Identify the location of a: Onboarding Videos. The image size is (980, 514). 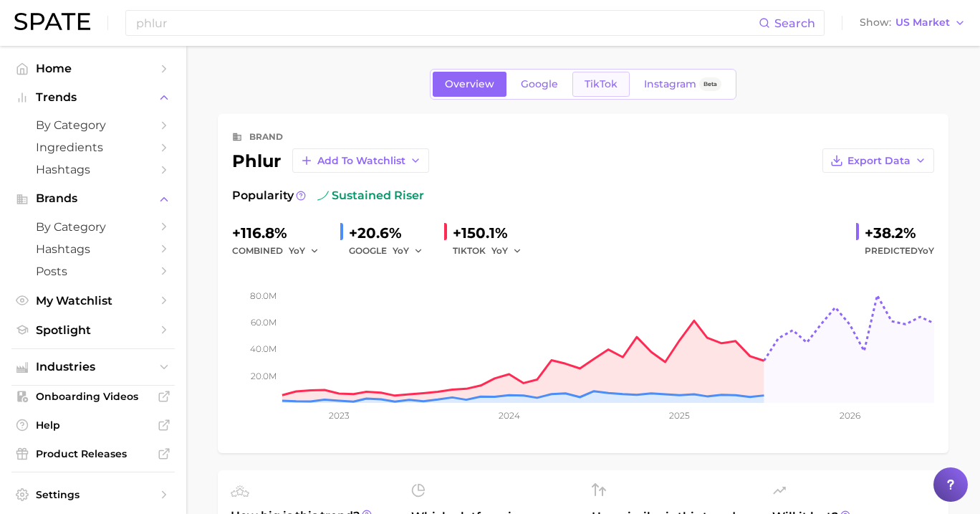
(93, 396).